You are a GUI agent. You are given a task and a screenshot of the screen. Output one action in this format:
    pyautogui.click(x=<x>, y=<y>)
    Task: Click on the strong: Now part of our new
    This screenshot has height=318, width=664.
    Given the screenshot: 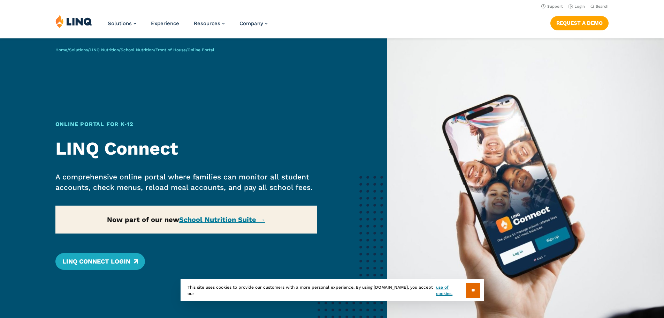 What is the action you would take?
    pyautogui.click(x=186, y=219)
    